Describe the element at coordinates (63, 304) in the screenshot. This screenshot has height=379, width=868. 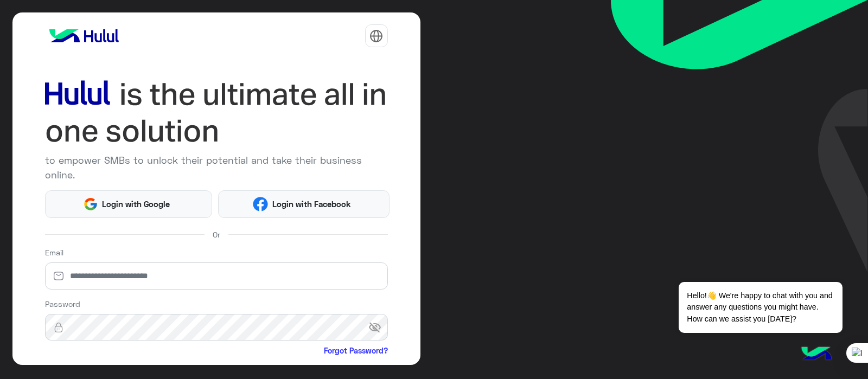
I see `label: Password` at that location.